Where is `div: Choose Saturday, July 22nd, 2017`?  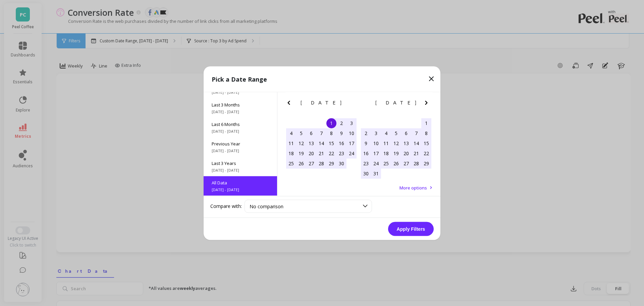 div: Choose Saturday, July 22nd, 2017 is located at coordinates (426, 153).